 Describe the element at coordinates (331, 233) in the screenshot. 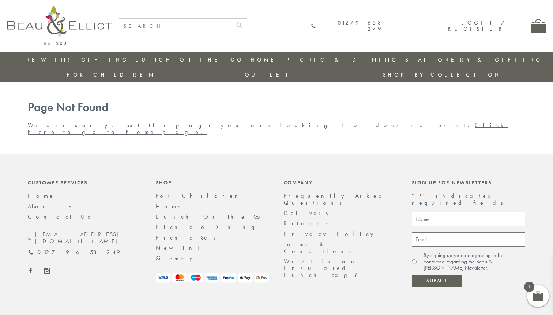

I see `a: Privacy Policy` at that location.